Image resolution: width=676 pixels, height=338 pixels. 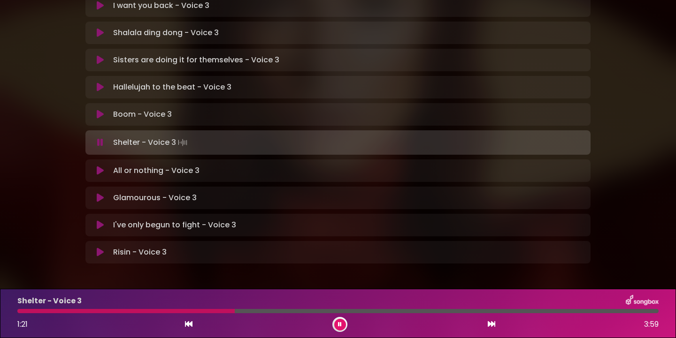 What do you see at coordinates (156, 171) in the screenshot?
I see `p: All or nothing - Voice 3` at bounding box center [156, 171].